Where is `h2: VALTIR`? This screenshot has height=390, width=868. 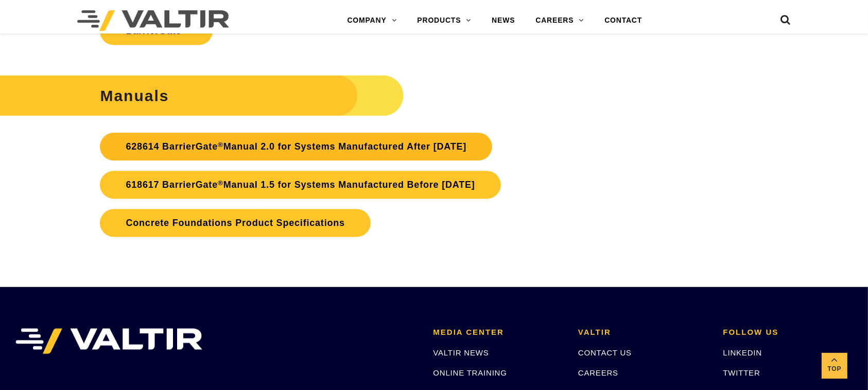 h2: VALTIR is located at coordinates (643, 332).